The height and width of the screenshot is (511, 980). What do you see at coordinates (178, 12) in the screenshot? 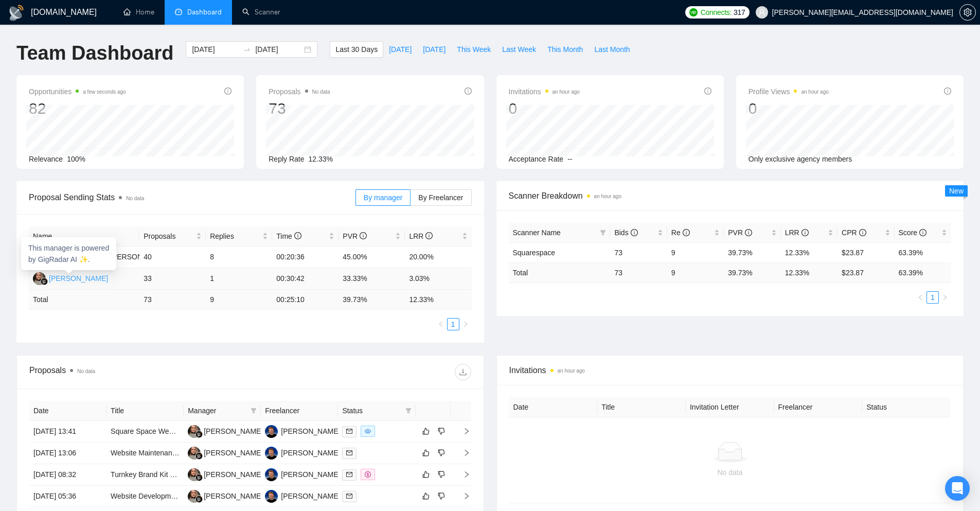
I see `span: dashboard` at bounding box center [178, 12].